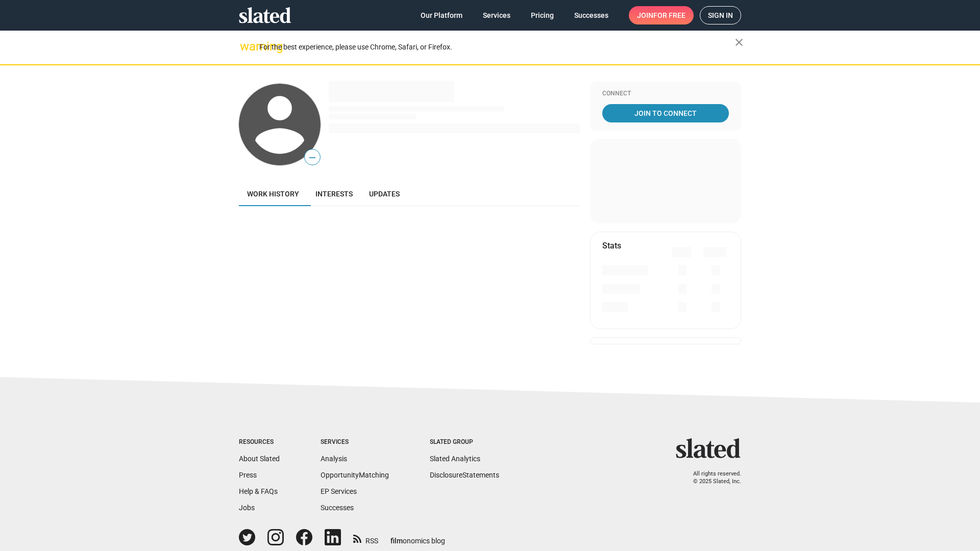 The height and width of the screenshot is (551, 980). I want to click on span: Successes, so click(591, 16).